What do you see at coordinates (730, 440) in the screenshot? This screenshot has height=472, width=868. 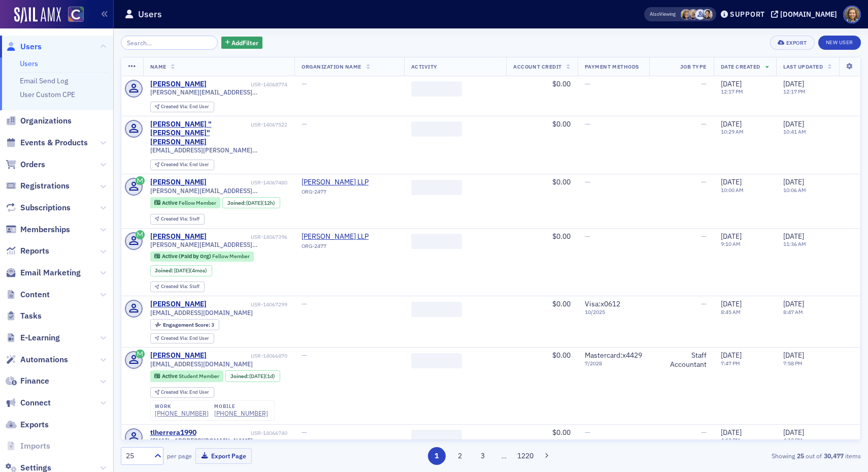 I see `time: 4:12 PM` at bounding box center [730, 440].